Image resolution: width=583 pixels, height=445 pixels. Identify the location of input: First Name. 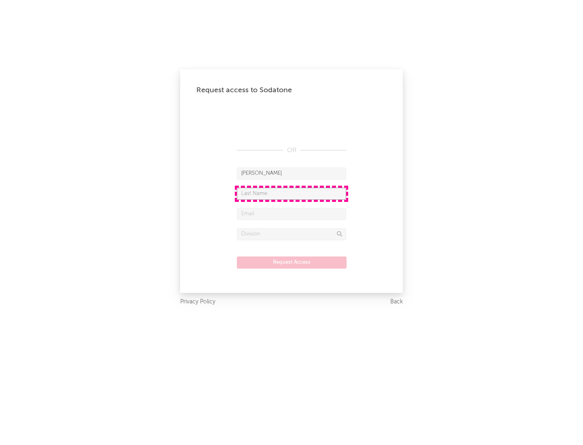
(291, 174).